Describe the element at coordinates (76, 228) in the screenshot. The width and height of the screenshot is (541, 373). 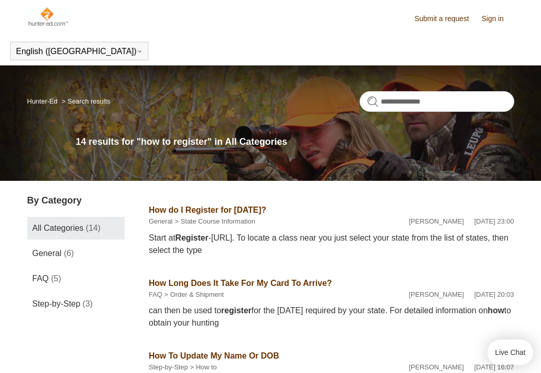
I see `a: All Categories (14)` at that location.